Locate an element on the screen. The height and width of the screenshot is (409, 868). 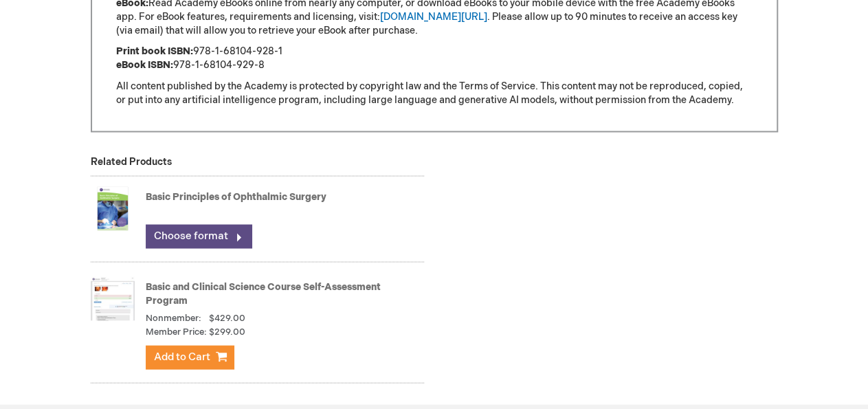
a: Basic and Clinical Science Course Self-Assessment Program is located at coordinates (263, 292).